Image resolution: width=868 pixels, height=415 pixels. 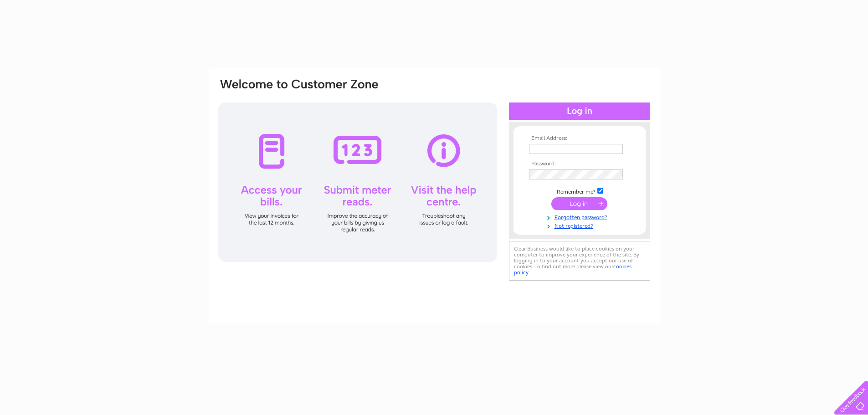 I want to click on div: Clear Business would like to place cookies on your computer to improve your experience of the sit..., so click(x=579, y=260).